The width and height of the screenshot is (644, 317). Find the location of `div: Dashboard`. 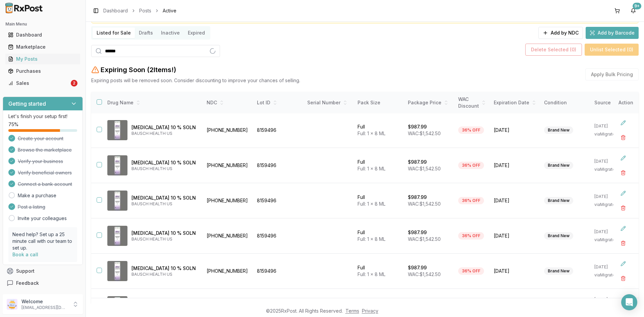

div: Dashboard is located at coordinates (43, 35).